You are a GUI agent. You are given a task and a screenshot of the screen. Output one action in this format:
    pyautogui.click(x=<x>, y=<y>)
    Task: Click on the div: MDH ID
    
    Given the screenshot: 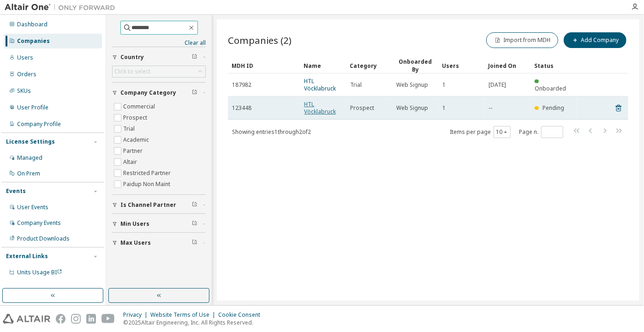 What is the action you would take?
    pyautogui.click(x=264, y=65)
    